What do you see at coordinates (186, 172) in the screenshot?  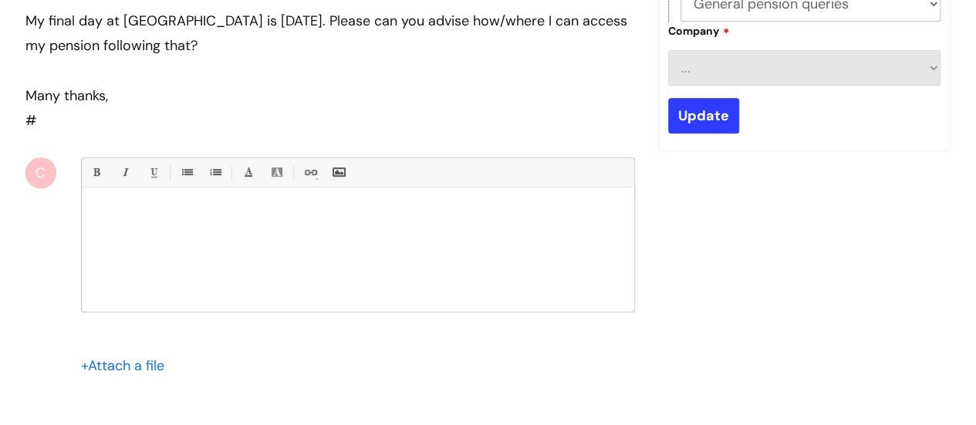 I see `a: • Unordered List (Ctrl-Shift-7)` at bounding box center [186, 172].